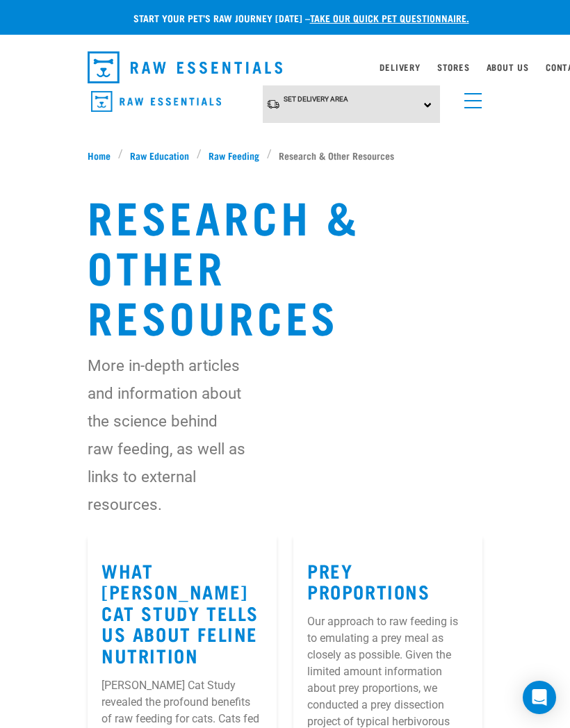 This screenshot has width=570, height=728. I want to click on span: Raw Education, so click(160, 155).